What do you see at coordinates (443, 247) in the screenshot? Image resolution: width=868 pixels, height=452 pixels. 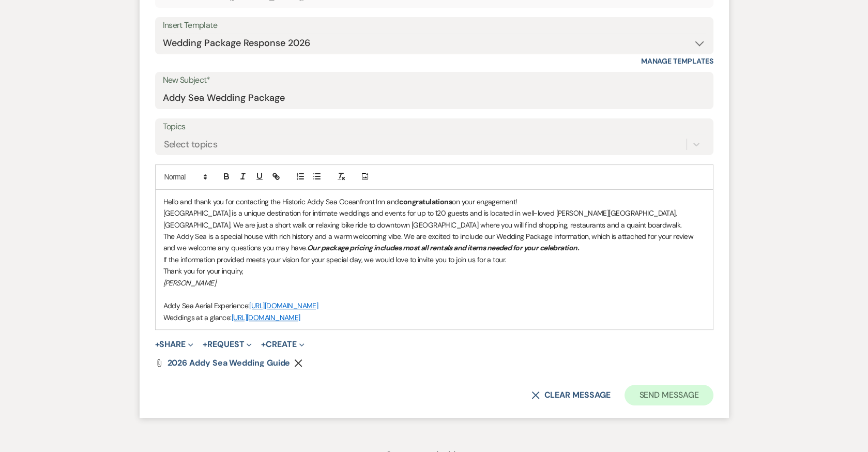 I see `em: Our package pricing includes most all rentals and items needed for your celebration.` at bounding box center [443, 247].